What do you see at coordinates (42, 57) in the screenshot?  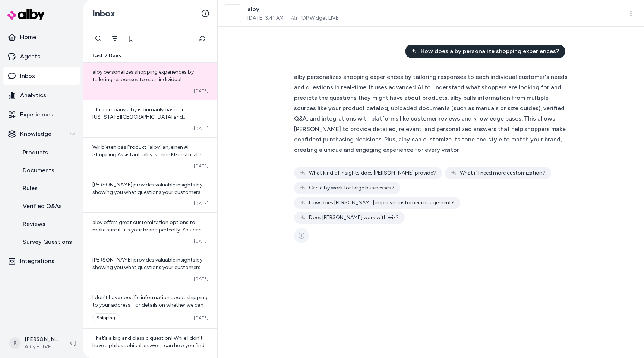 I see `a: Agents` at bounding box center [42, 57].